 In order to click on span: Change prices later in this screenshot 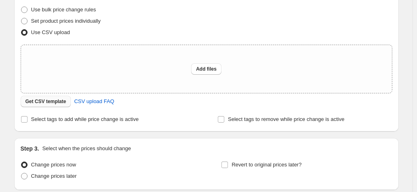, I will do `click(54, 175)`.